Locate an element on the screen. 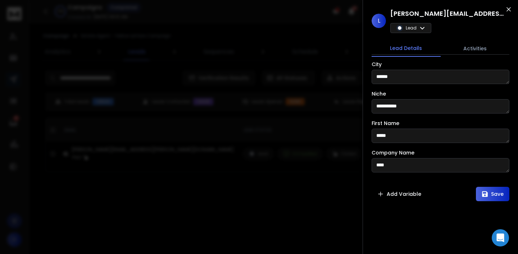  label: Company Name is located at coordinates (392, 153).